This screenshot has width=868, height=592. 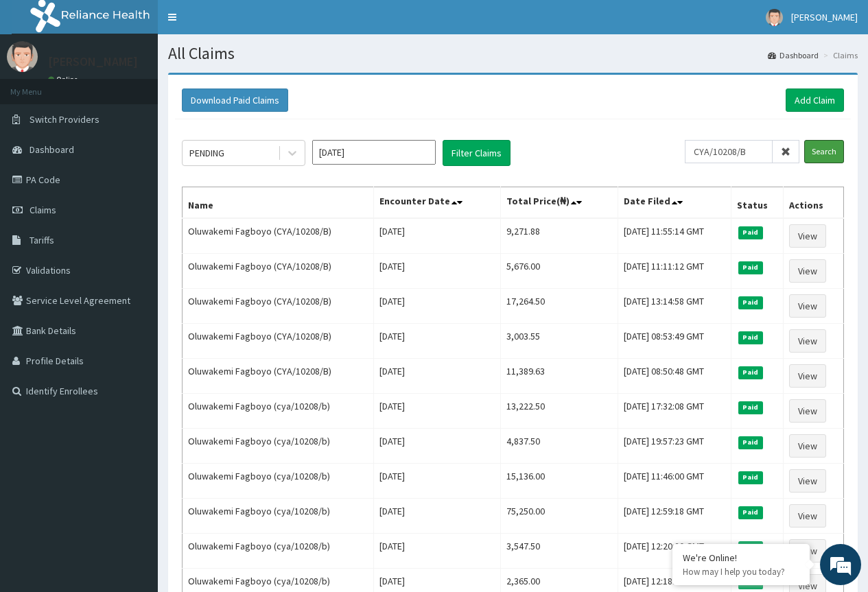 What do you see at coordinates (814, 203) in the screenshot?
I see `th: Actions` at bounding box center [814, 203].